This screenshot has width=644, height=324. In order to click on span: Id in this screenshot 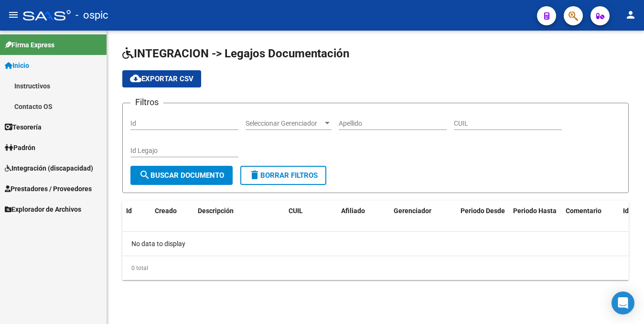, I will do `click(129, 211)`.